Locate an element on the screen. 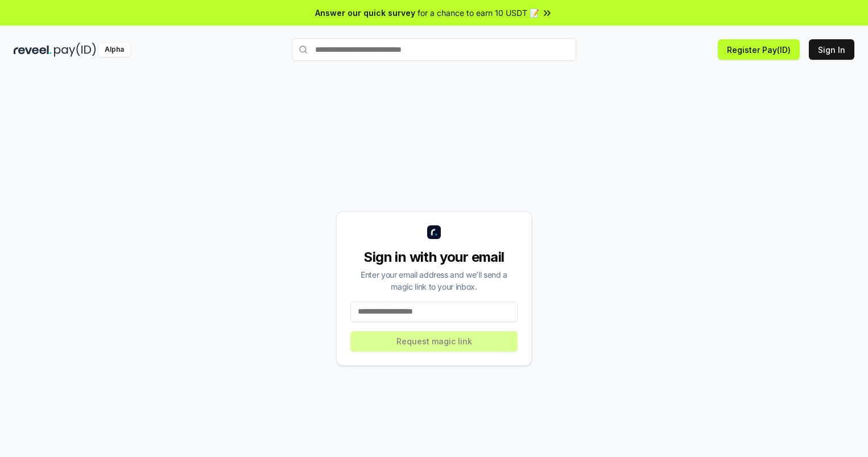 The width and height of the screenshot is (868, 457). span: Answer our quick survey is located at coordinates (365, 13).